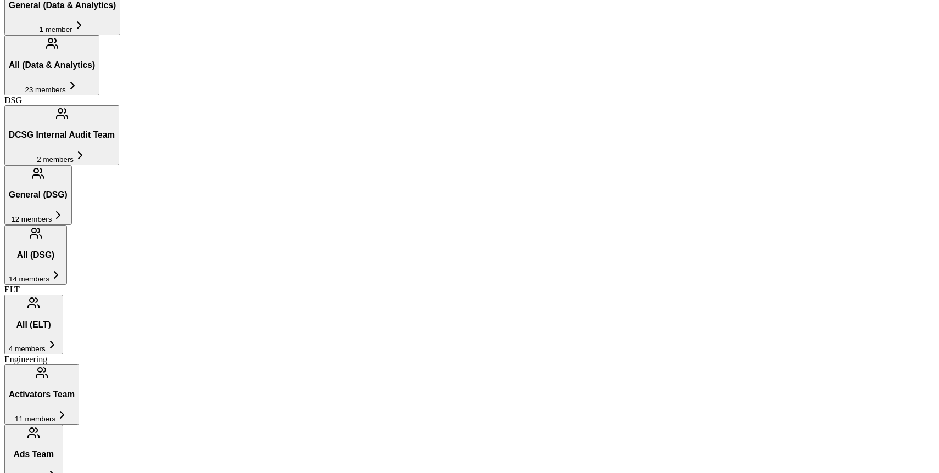 This screenshot has height=473, width=939. I want to click on h3: All (ELT), so click(33, 325).